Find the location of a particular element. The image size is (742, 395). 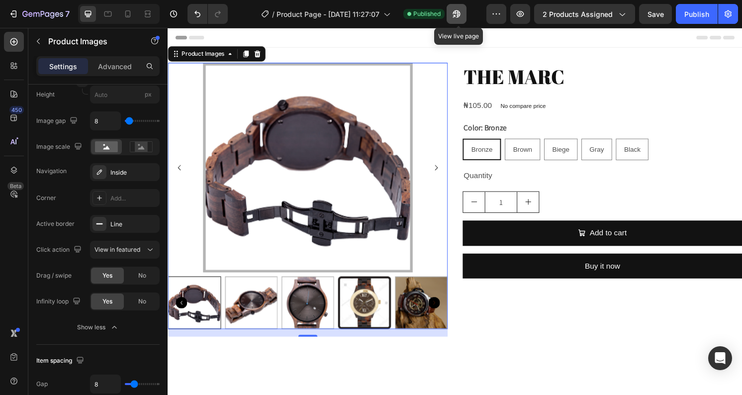

div: Item spacing is located at coordinates (61, 361).